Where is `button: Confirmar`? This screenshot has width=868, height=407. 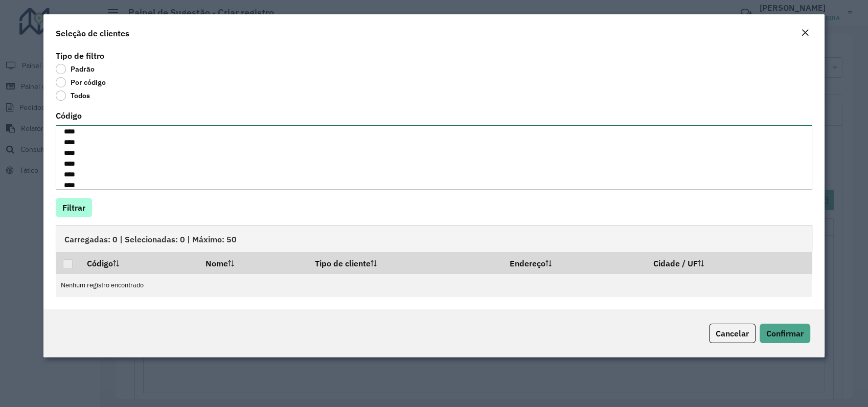
button: Confirmar is located at coordinates (785, 333).